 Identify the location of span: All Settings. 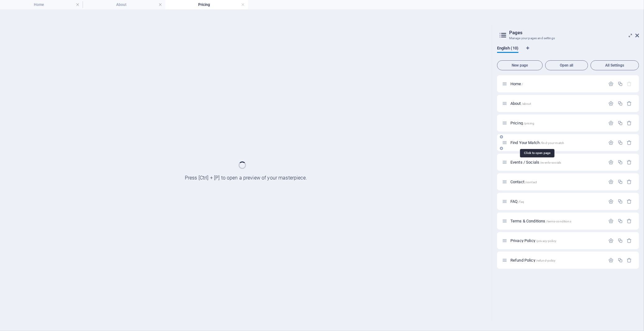
(615, 65).